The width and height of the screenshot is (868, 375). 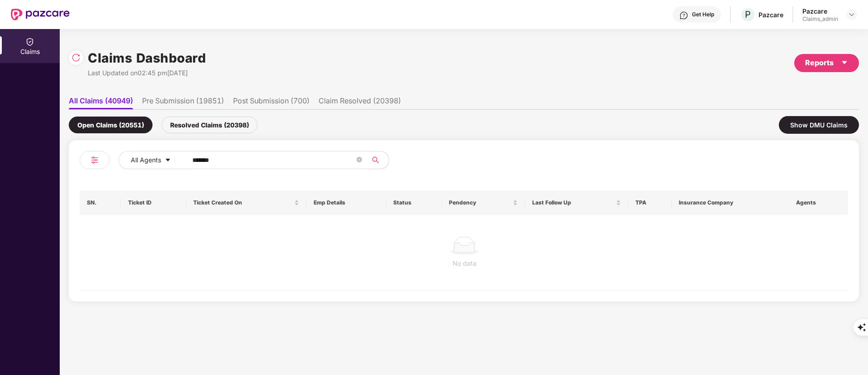 I want to click on span: Last Follow Up, so click(x=573, y=202).